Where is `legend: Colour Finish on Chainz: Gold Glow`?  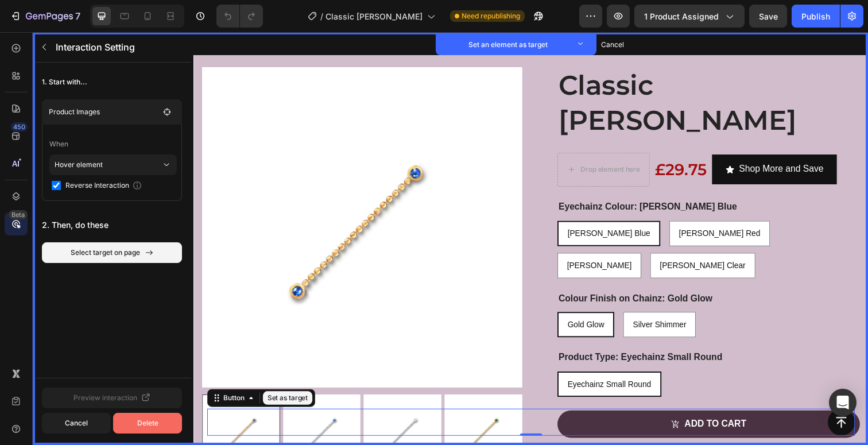 legend: Colour Finish on Chainz: Gold Glow is located at coordinates (452, 272).